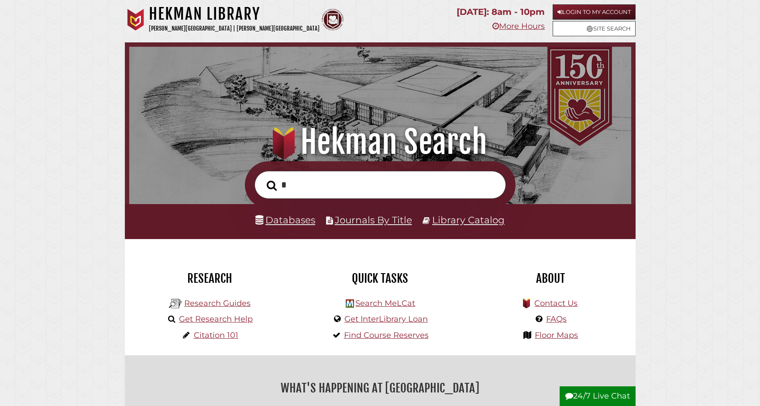  What do you see at coordinates (373, 220) in the screenshot?
I see `a: Journals By Title` at bounding box center [373, 220].